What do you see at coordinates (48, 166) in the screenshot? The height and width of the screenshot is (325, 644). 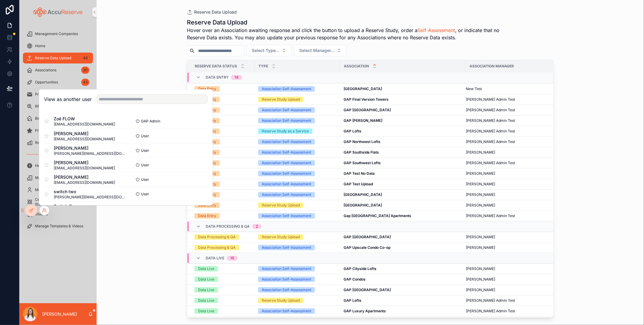 I see `span: Help & Support` at bounding box center [48, 166].